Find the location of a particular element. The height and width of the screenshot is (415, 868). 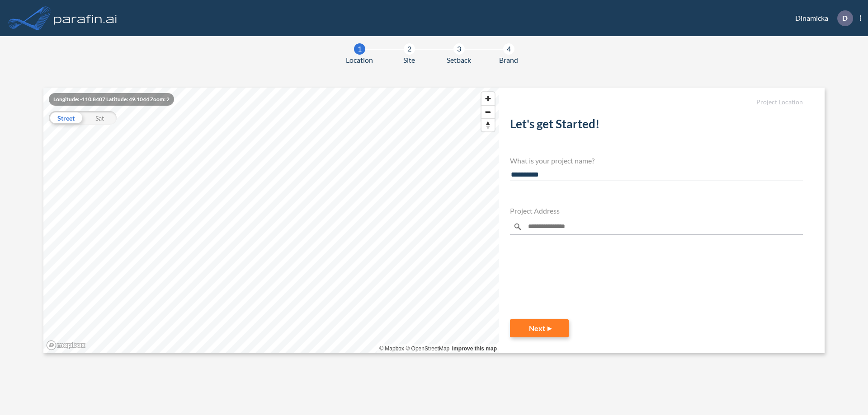

h4: What is your project name? is located at coordinates (657, 160).